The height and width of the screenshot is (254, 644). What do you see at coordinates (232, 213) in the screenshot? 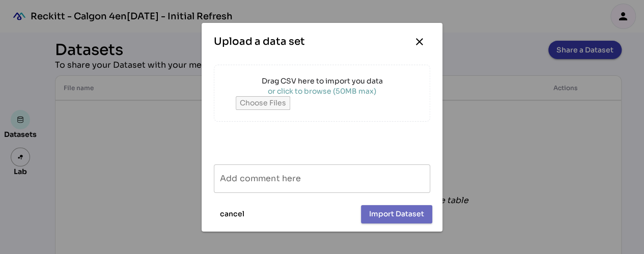
I see `span: cancel` at bounding box center [232, 213].